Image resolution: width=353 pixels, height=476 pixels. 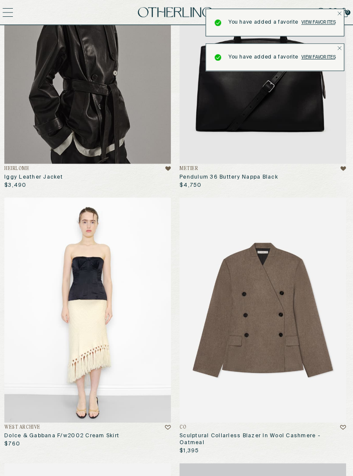 I want to click on p: $760, so click(x=15, y=441).